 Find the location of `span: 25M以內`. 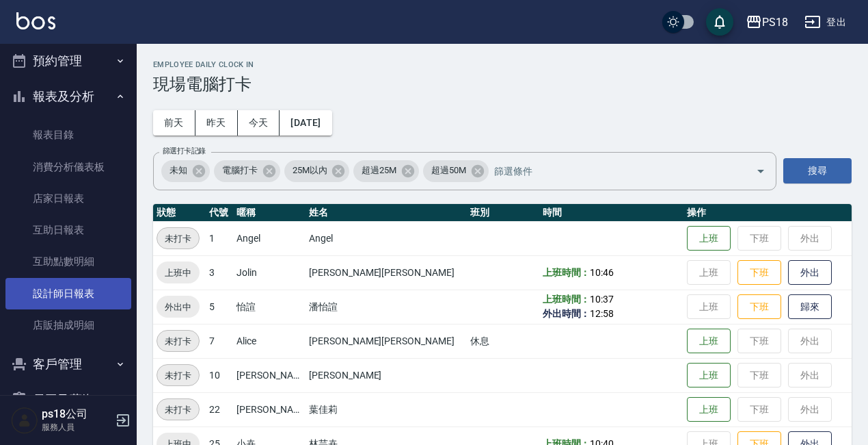

span: 25M以內 is located at coordinates (310, 170).